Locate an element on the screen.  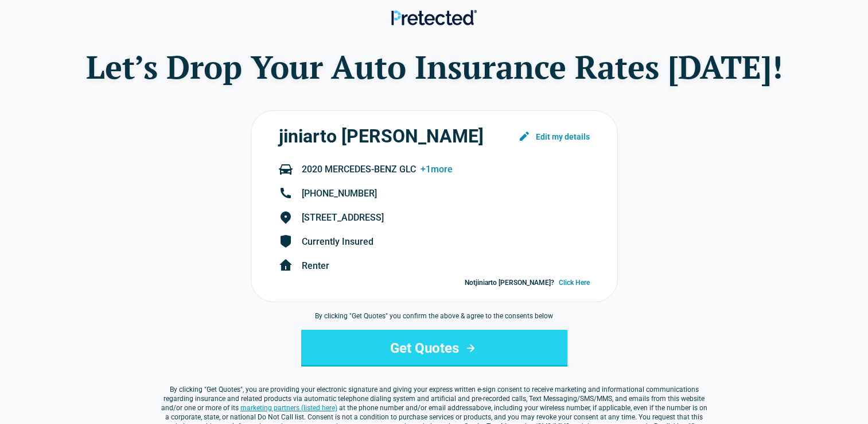
a: marketing partners (listed here) is located at coordinates (288, 407).